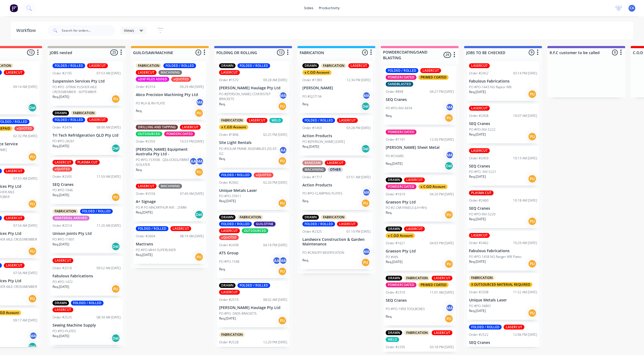  I want to click on p: PO #PO-1548, so click(229, 262).